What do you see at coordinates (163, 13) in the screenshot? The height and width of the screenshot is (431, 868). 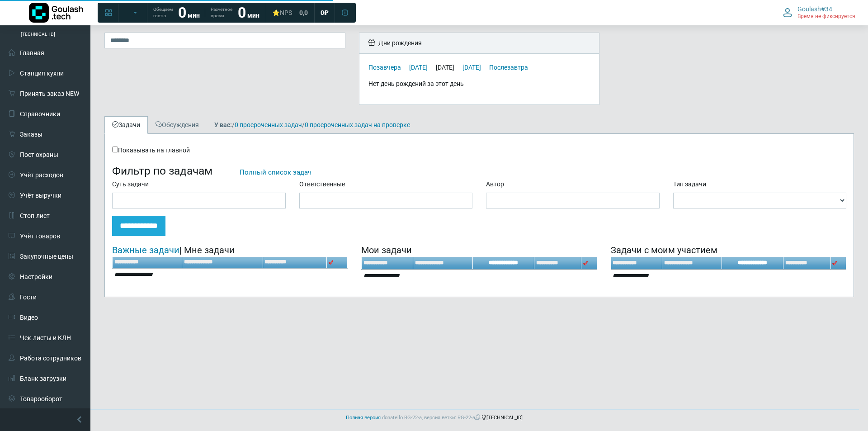 I see `span: Обещаем гостю` at bounding box center [163, 13].